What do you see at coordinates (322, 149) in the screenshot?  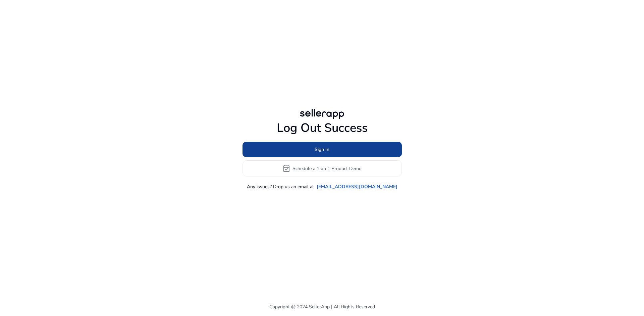 I see `span: Sign In` at bounding box center [322, 149].